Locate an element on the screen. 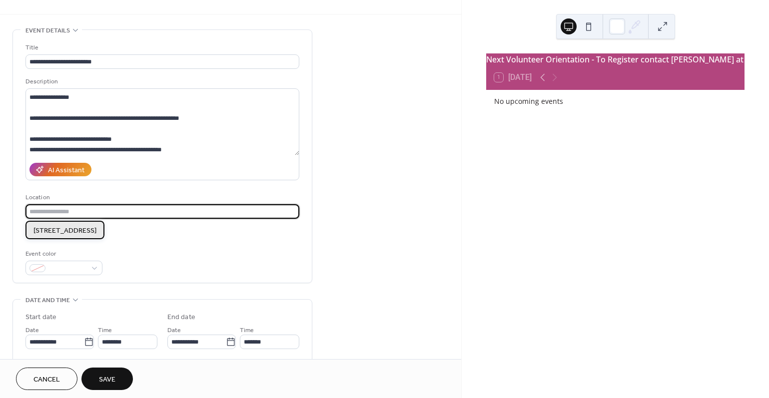 The height and width of the screenshot is (398, 769). span: Event details is located at coordinates (47, 30).